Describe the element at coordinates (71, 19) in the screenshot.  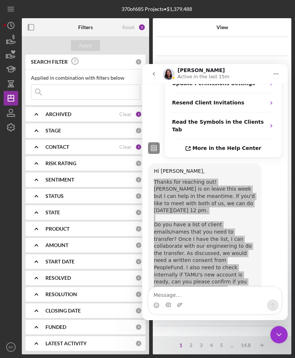
I see `strong: Update Permissions Settings` at that location.